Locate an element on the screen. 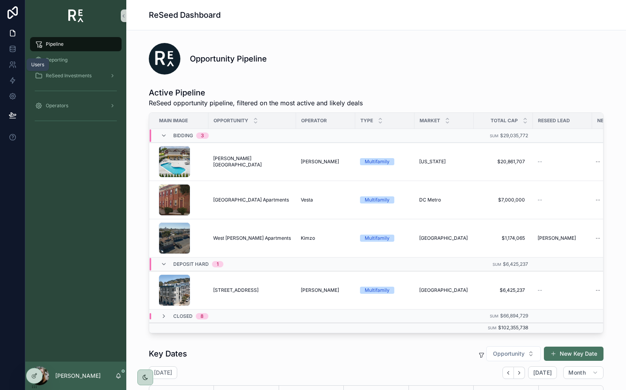  span: $29,035,772 is located at coordinates (514, 135).